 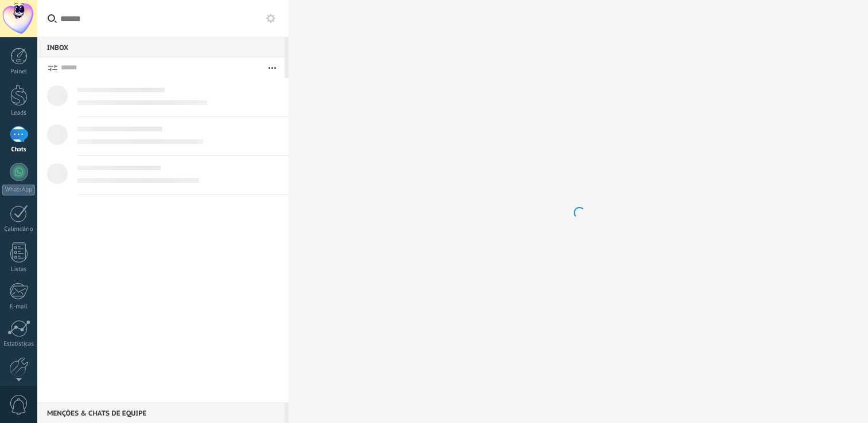 I want to click on div: Painel, so click(x=19, y=72).